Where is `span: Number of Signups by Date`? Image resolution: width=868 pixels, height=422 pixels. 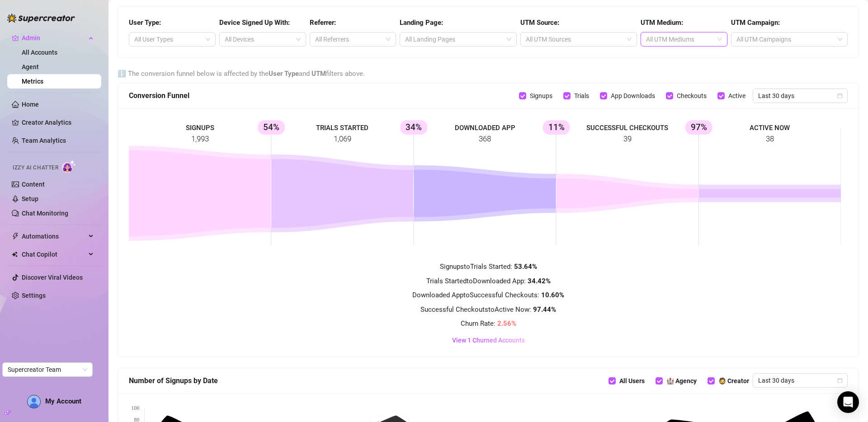
span: Number of Signups by Date is located at coordinates (173, 381).